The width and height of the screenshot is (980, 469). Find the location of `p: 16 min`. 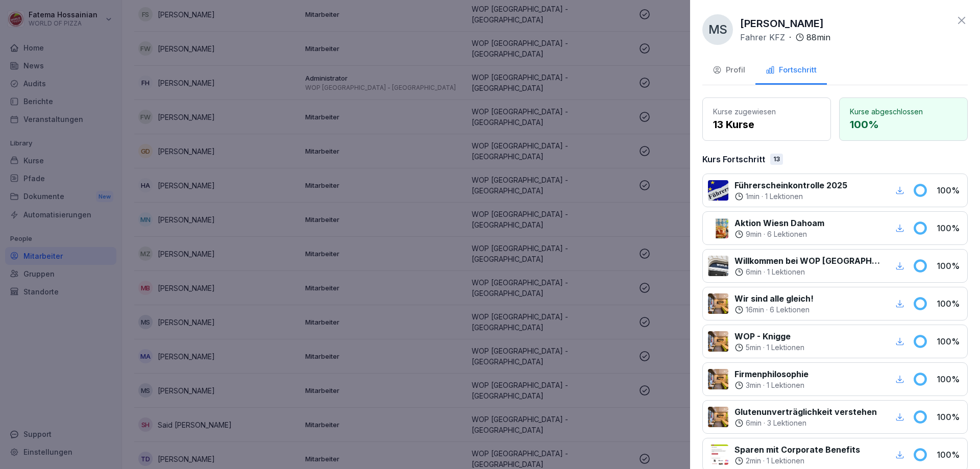

p: 16 min is located at coordinates (755, 310).